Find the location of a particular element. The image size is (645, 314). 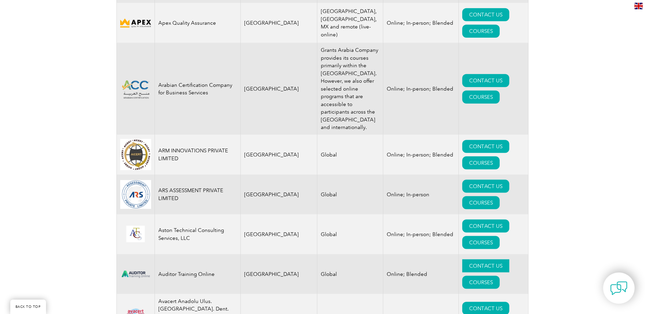

img: d024547b-a6e0-e911-a812-000d3a795b83-logo.png is located at coordinates (136, 274).